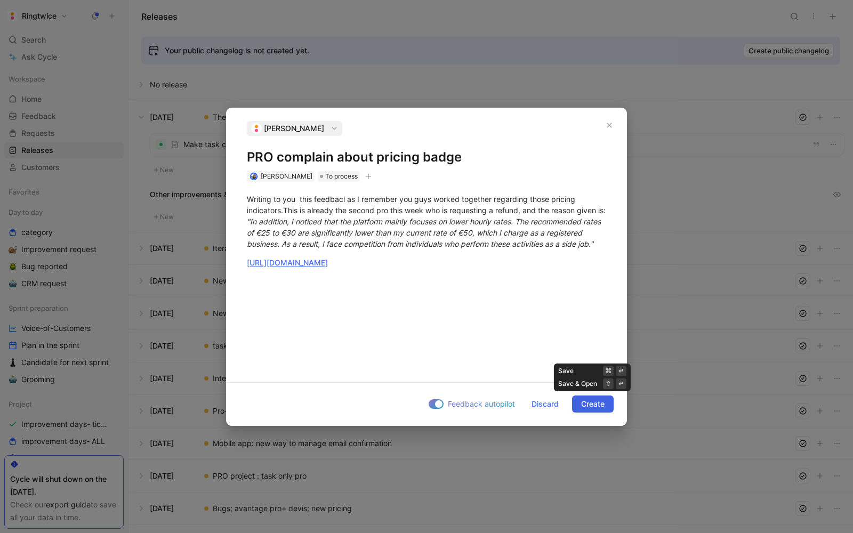  I want to click on span: To process, so click(341, 176).